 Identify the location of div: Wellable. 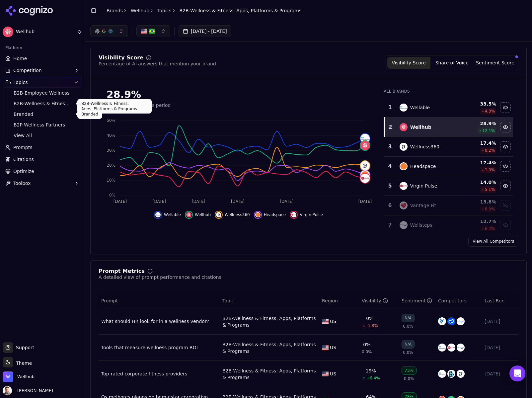
(420, 107).